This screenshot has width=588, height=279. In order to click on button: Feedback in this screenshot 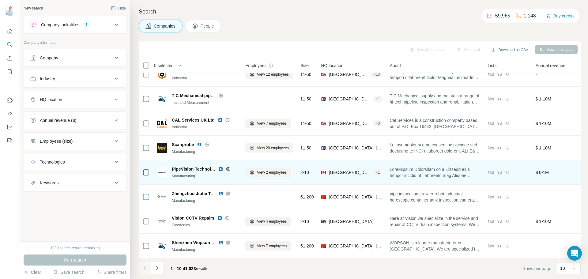, I will do `click(10, 140)`.